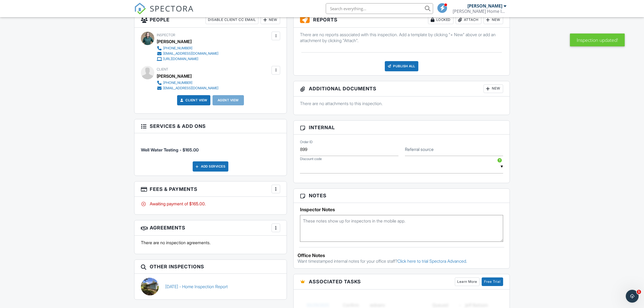 The image size is (644, 308). I want to click on p: There are no reports associated with this inspection. Add a template by clicking "+ New" above or..., so click(401, 38).